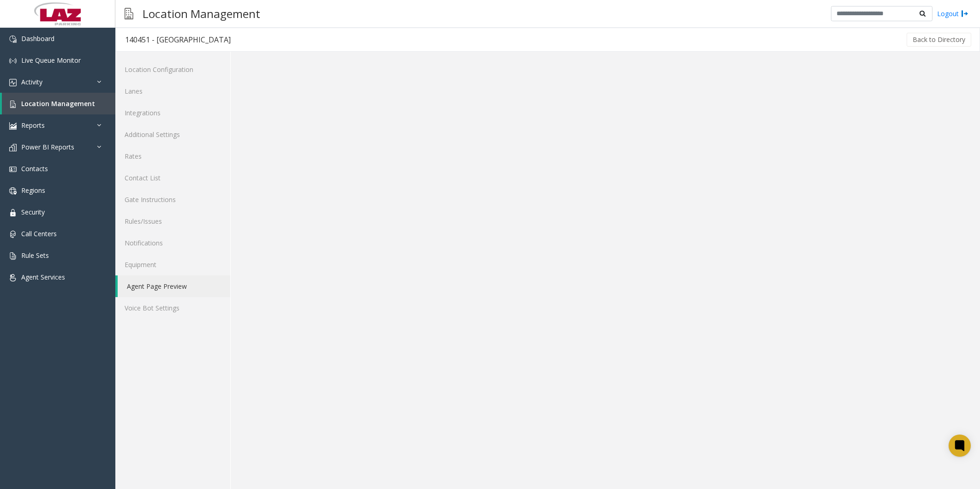 The image size is (980, 489). What do you see at coordinates (129, 13) in the screenshot?
I see `img: pageIcon` at bounding box center [129, 13].